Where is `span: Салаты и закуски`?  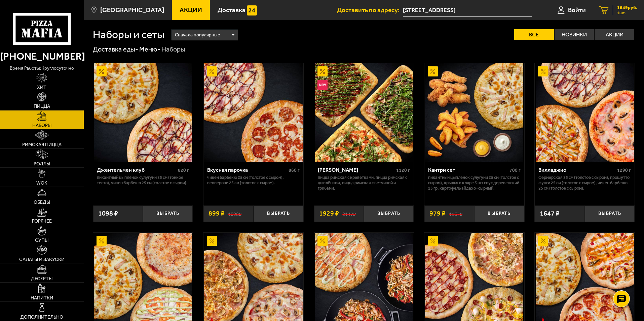
span: Салаты и закуски is located at coordinates (42, 260).